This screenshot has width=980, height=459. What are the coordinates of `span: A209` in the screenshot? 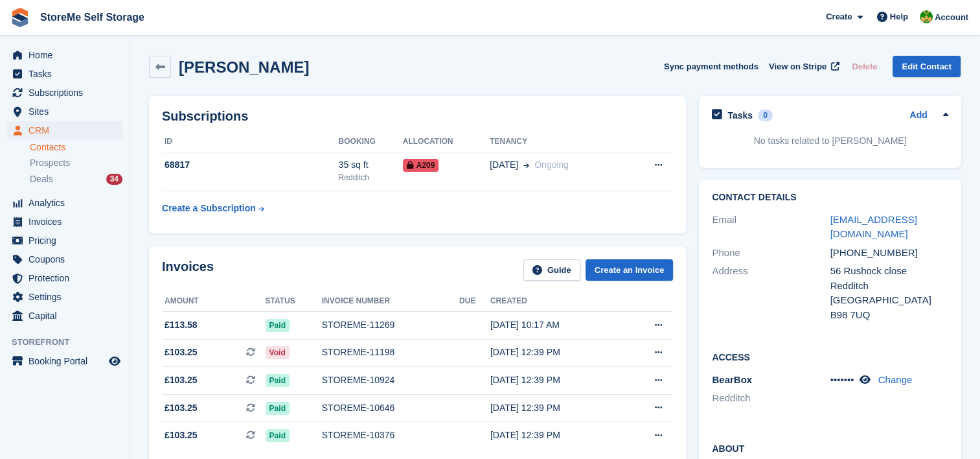 It's located at (421, 165).